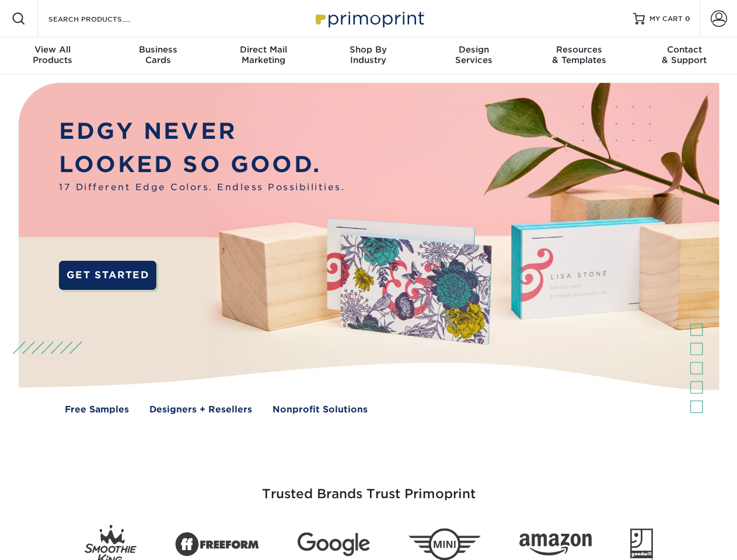  I want to click on div: Cards, so click(158, 55).